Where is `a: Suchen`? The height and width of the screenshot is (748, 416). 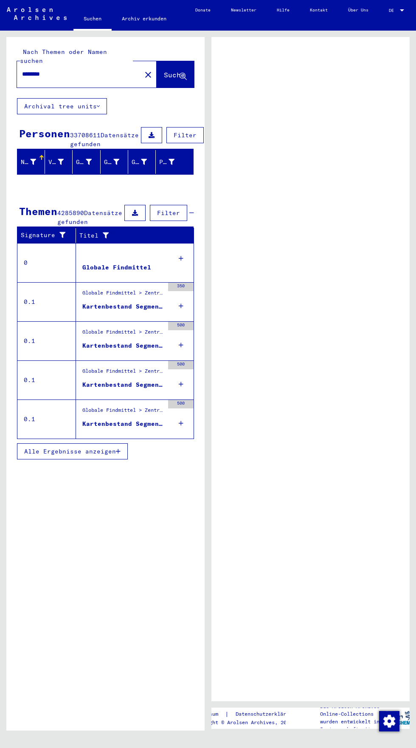
a: Suchen is located at coordinates (93, 20).